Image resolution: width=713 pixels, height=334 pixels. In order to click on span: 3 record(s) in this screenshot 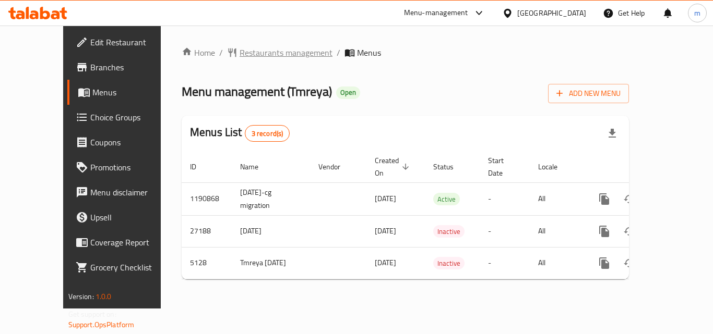, I will do `click(267, 134)`.